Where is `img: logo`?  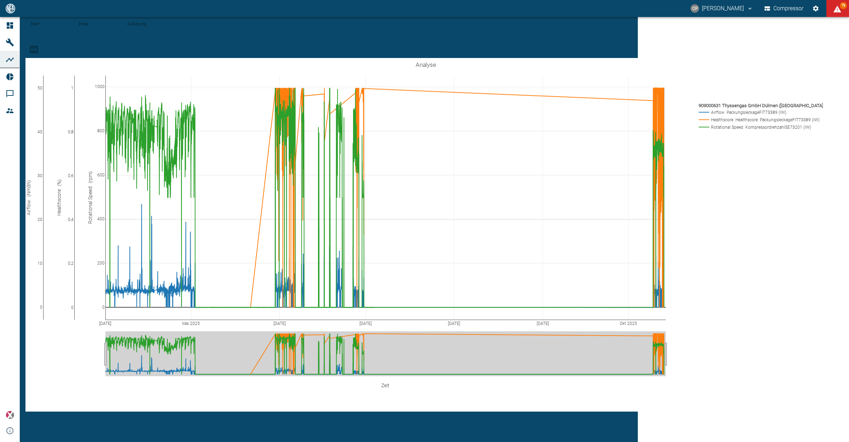
img: logo is located at coordinates (10, 8).